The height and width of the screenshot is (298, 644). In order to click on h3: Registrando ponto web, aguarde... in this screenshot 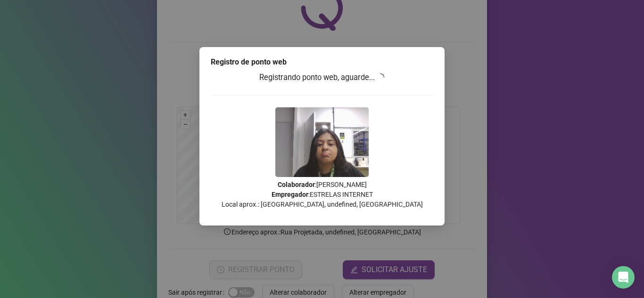, I will do `click(322, 78)`.